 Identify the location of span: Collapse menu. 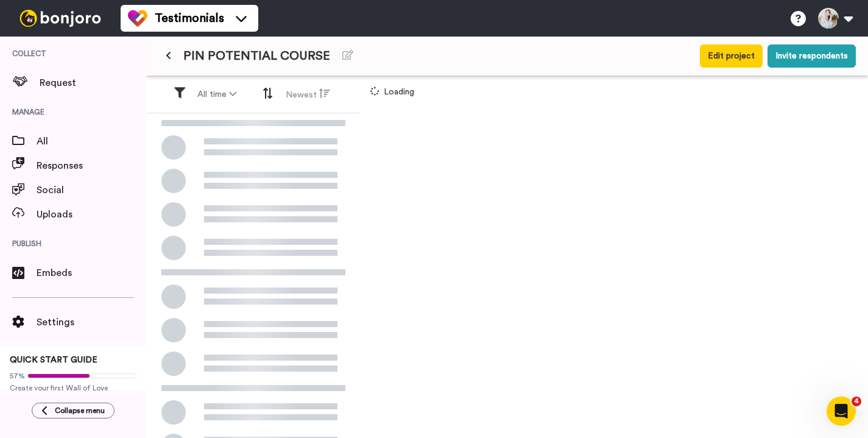
(80, 411).